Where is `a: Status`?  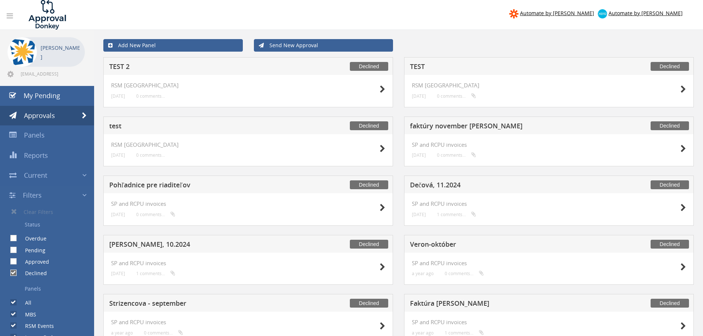
a: Status is located at coordinates (50, 225).